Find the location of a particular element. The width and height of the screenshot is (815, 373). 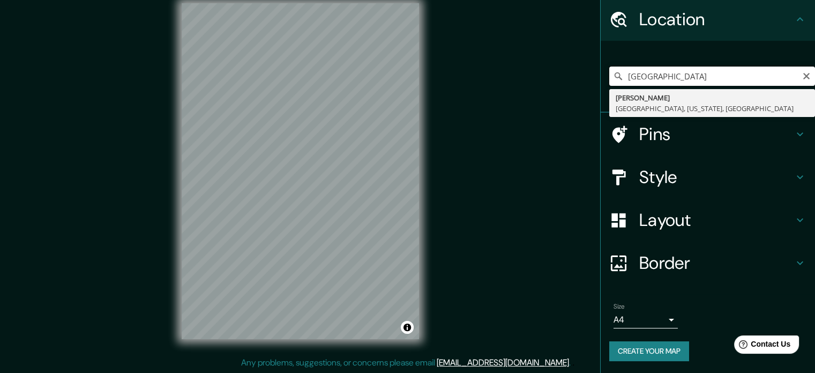

div: A4 is located at coordinates (646, 320).